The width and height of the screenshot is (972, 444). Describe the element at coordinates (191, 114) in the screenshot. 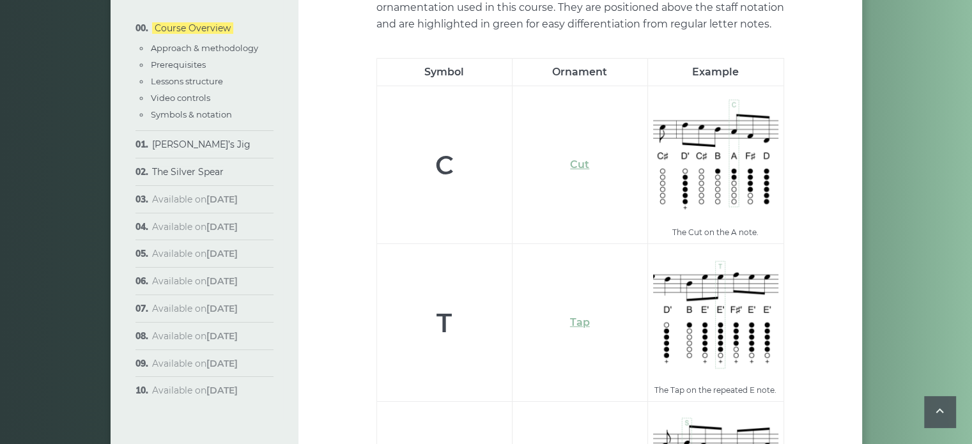

I see `a: Symbols & notation` at that location.